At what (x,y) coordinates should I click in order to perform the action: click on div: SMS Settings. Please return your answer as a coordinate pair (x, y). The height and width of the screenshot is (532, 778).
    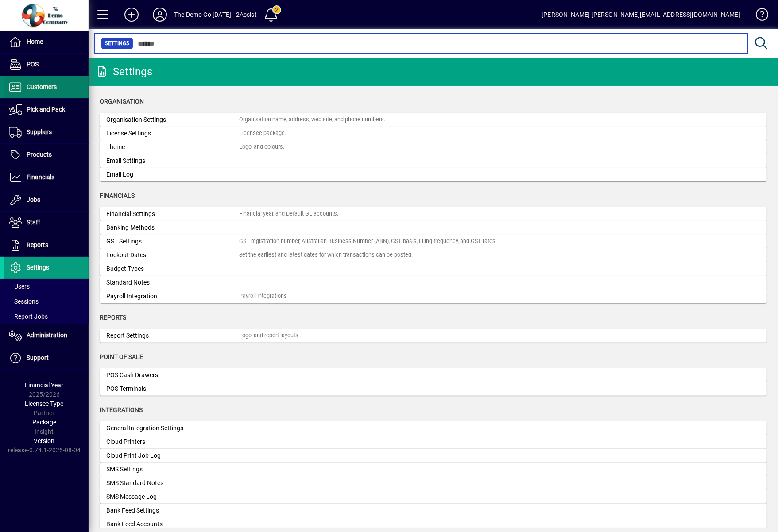
    Looking at the image, I should click on (172, 470).